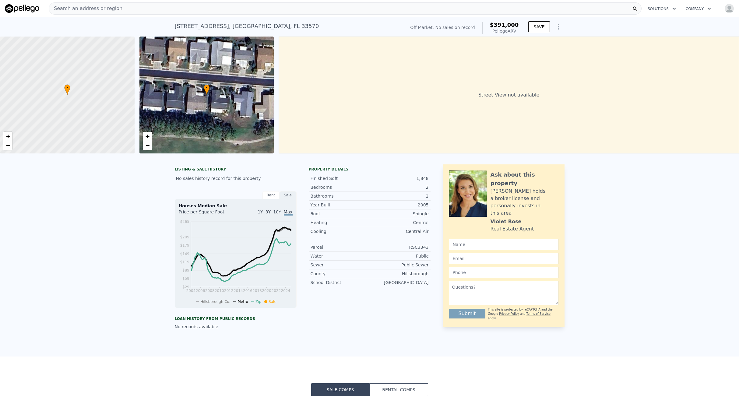 The image size is (739, 397). Describe the element at coordinates (185, 254) in the screenshot. I see `tspan: $149` at that location.